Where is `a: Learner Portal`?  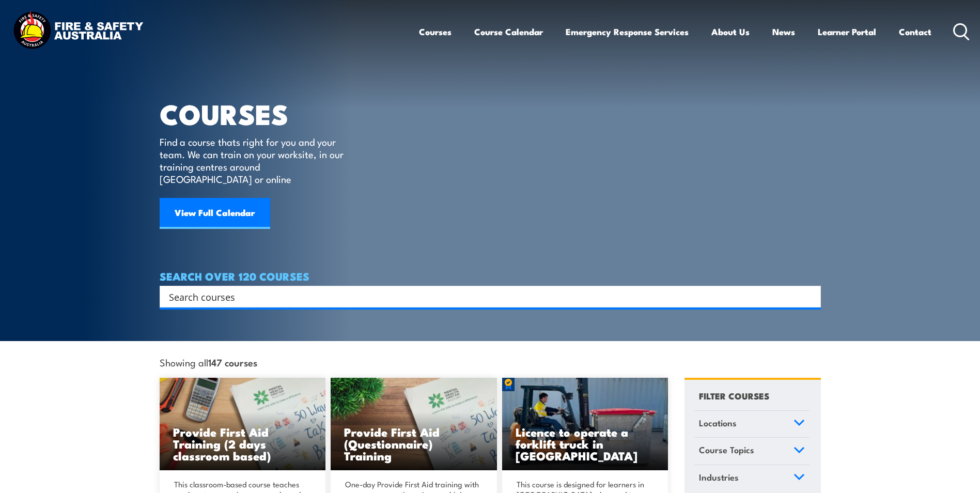 a: Learner Portal is located at coordinates (847, 31).